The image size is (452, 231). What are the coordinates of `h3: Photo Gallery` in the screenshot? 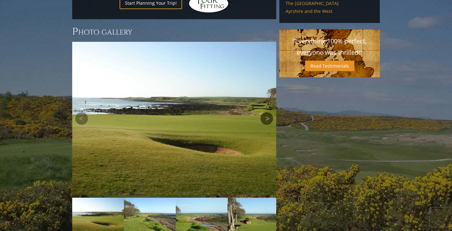 It's located at (174, 32).